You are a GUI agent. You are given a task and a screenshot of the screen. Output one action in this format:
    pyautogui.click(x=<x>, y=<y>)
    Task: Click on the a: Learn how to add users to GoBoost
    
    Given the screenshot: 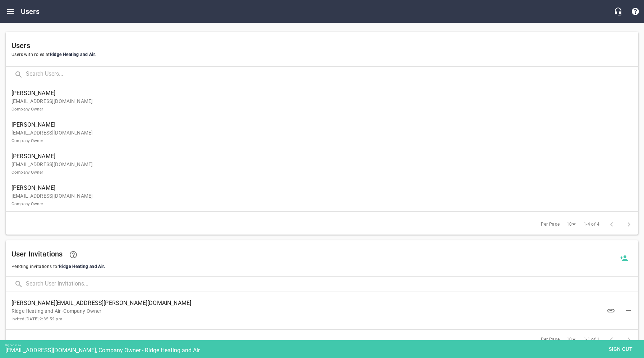 What is the action you would take?
    pyautogui.click(x=73, y=255)
    